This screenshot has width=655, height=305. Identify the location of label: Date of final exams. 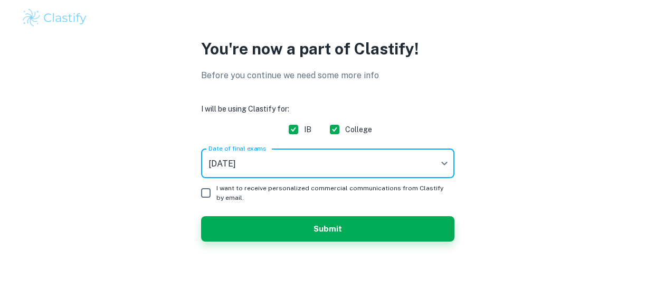
(237, 148).